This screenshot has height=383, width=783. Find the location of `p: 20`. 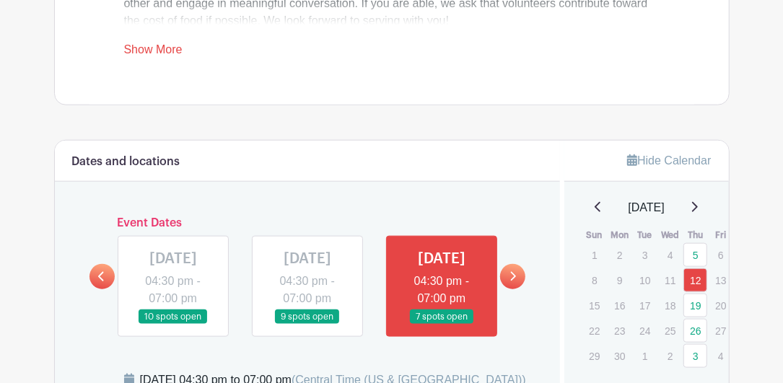

p: 20 is located at coordinates (721, 305).